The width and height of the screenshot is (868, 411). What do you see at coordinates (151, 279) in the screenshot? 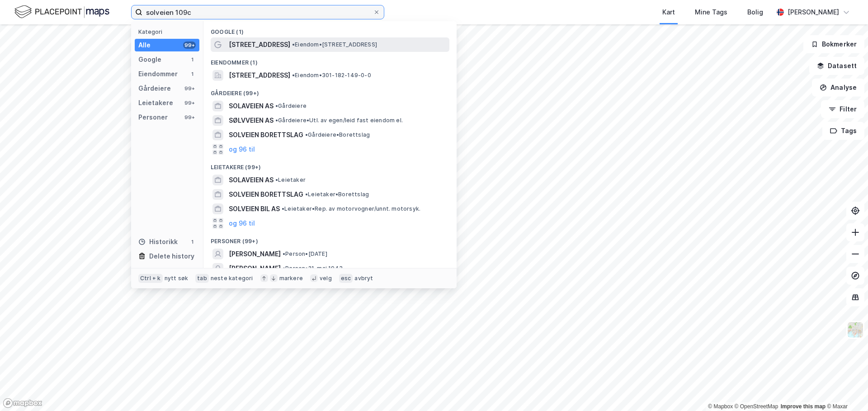
I see `div: Ctrl + k` at bounding box center [151, 279].